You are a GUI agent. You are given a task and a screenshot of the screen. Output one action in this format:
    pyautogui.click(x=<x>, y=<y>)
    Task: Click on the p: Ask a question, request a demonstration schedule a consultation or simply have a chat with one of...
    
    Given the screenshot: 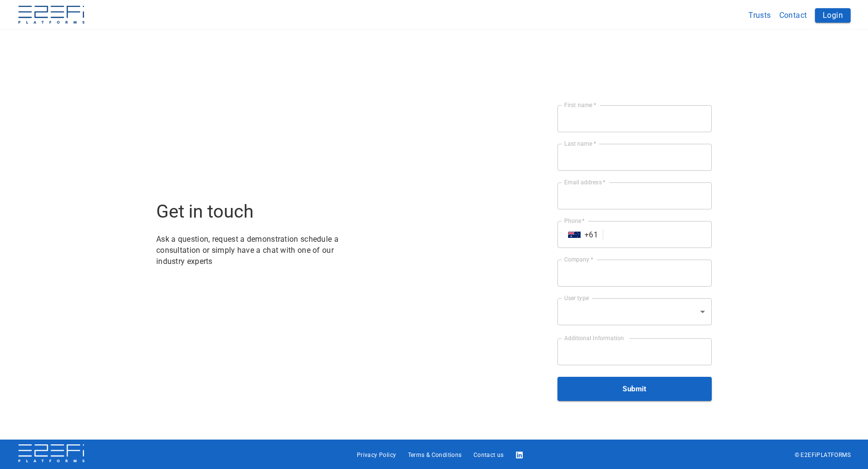 What is the action you would take?
    pyautogui.click(x=253, y=250)
    